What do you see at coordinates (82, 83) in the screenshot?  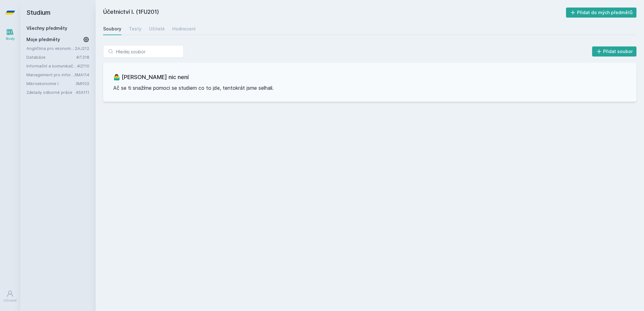 I see `a: 3MI102` at bounding box center [82, 83].